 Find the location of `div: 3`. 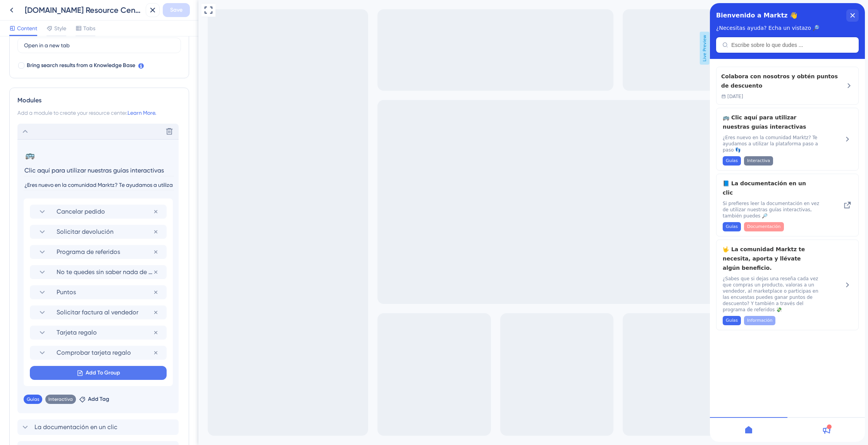

div: 3 is located at coordinates (55, 7).